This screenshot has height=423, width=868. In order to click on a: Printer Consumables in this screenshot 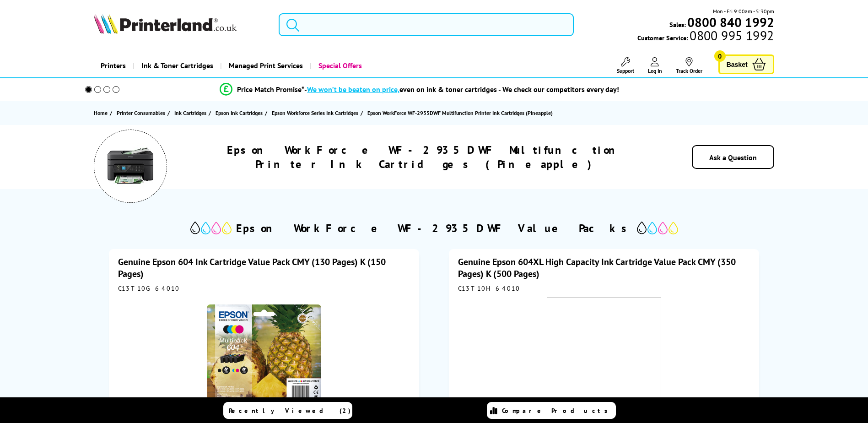, I will do `click(142, 112)`.